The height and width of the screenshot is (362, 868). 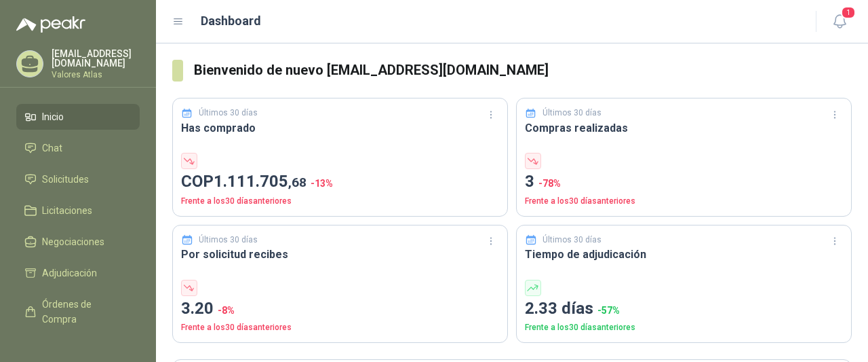 I want to click on span: -13 %, so click(x=322, y=183).